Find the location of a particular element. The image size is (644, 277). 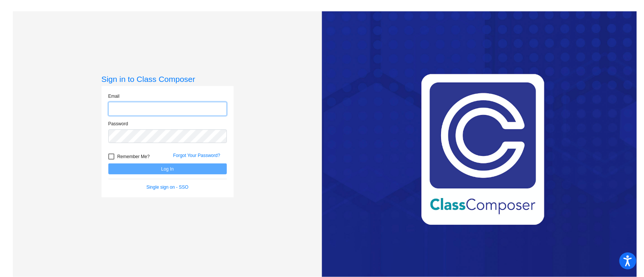

h3: Sign in to Class Composer is located at coordinates (168, 79).